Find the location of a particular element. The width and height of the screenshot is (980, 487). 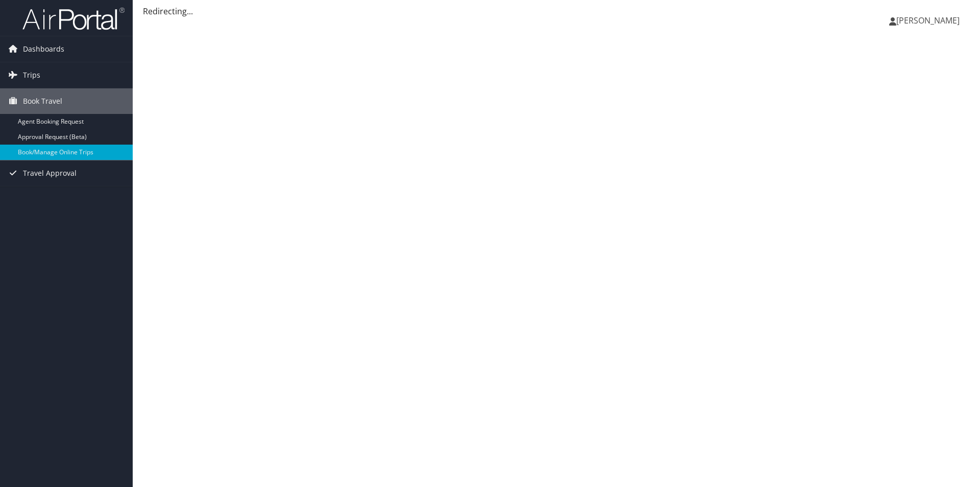

span: Travel Approval is located at coordinates (49, 173).